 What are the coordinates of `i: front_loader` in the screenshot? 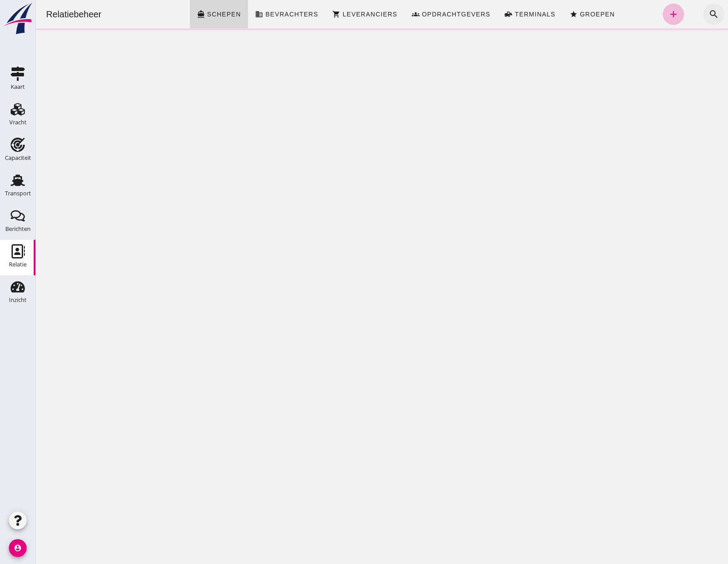 It's located at (473, 14).